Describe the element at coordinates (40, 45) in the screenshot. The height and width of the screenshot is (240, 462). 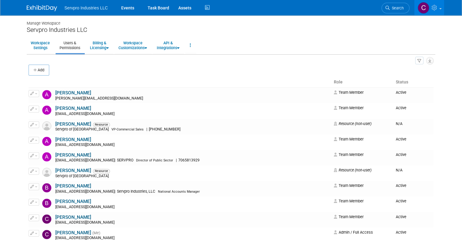
I see `a: WorkspaceSettings` at that location.